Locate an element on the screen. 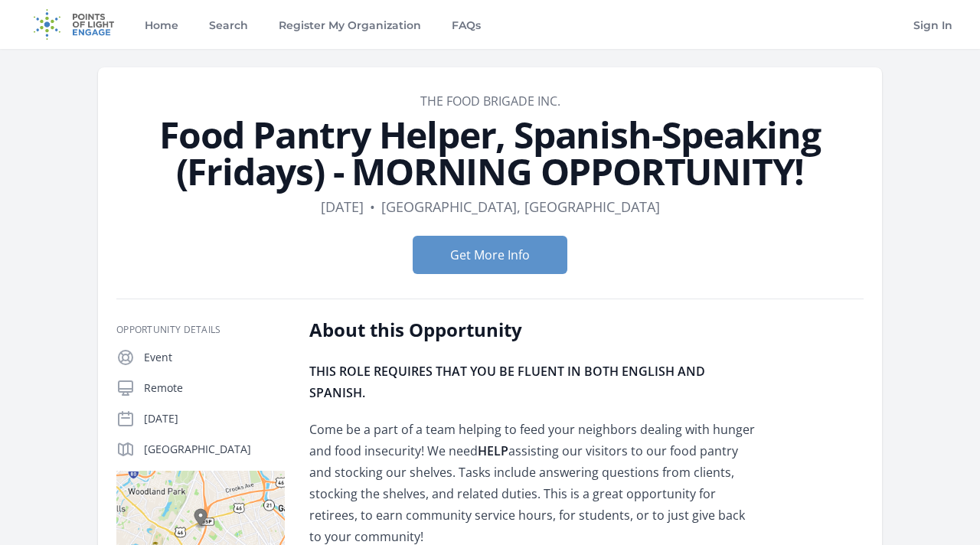 The width and height of the screenshot is (980, 545). span: Food Pantry Helper, Spanish-Speaking (Fridays) - MORNING OPPORTUNITY! is located at coordinates (490, 152).